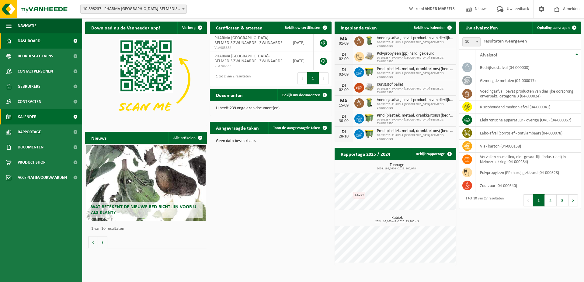 The width and height of the screenshot is (584, 282). I want to click on button: Verberg, so click(191, 28).